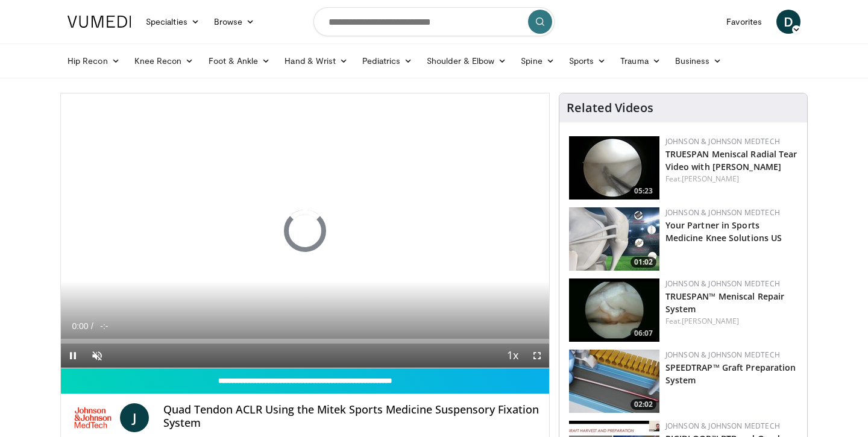 Image resolution: width=868 pixels, height=437 pixels. I want to click on span: 01:02, so click(643, 262).